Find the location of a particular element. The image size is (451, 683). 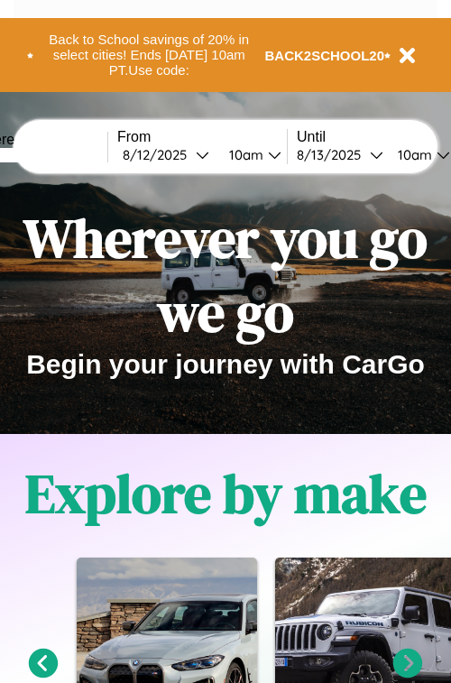

div: 8 / 13 / 2025 is located at coordinates (333, 154).